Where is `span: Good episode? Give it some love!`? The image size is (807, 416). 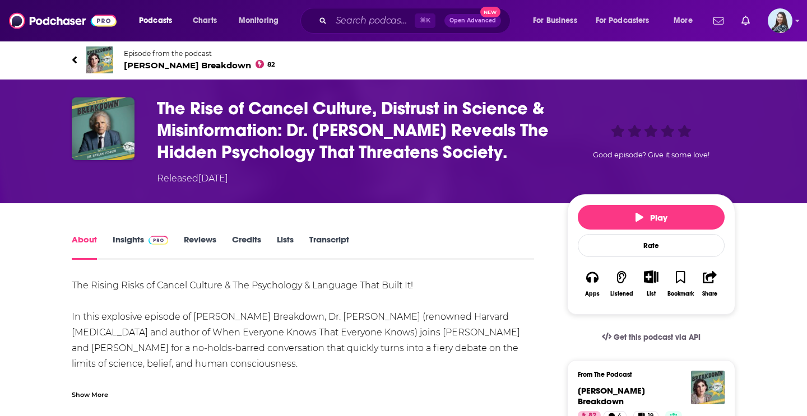 span: Good episode? Give it some love! is located at coordinates (651, 155).